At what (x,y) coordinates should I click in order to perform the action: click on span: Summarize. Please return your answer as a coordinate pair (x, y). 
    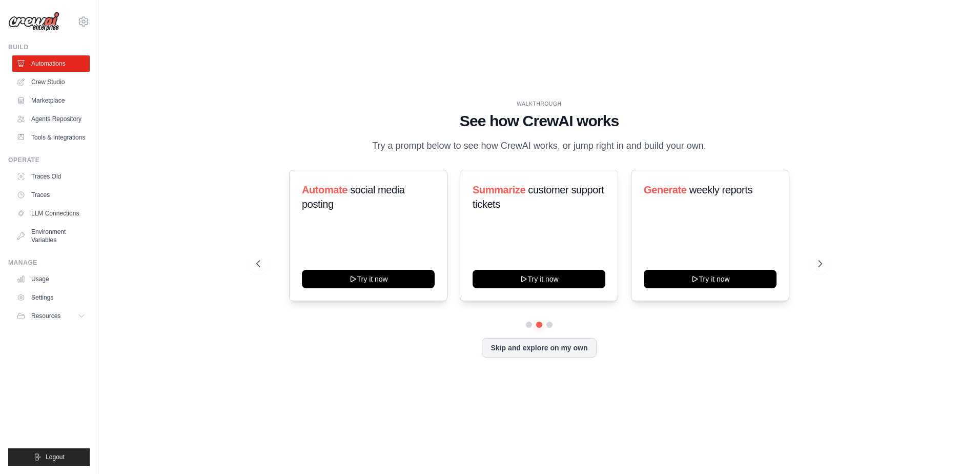
    Looking at the image, I should click on (498, 189).